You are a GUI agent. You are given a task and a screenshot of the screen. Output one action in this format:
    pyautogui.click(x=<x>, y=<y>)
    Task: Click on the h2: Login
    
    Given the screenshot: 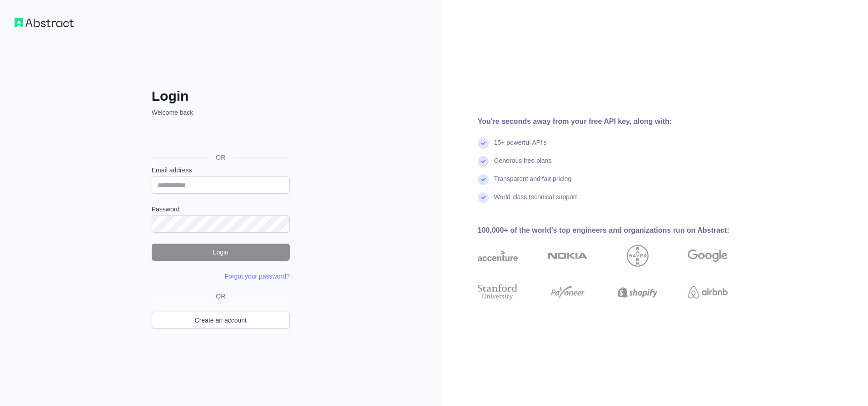 What is the action you would take?
    pyautogui.click(x=221, y=96)
    